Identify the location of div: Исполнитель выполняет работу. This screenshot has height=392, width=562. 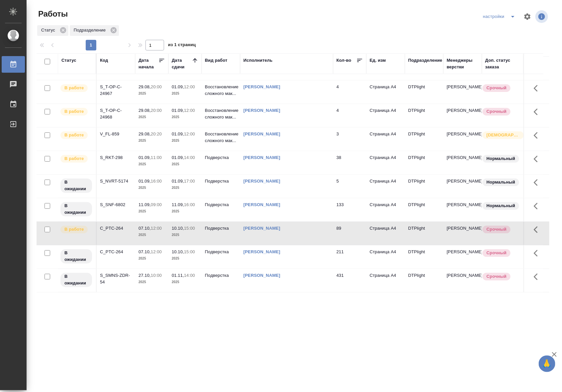
(76, 112).